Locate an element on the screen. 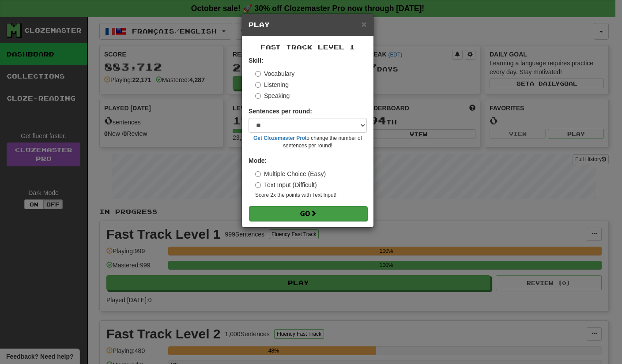 This screenshot has width=622, height=364. label: Text Input (Difficult) is located at coordinates (286, 185).